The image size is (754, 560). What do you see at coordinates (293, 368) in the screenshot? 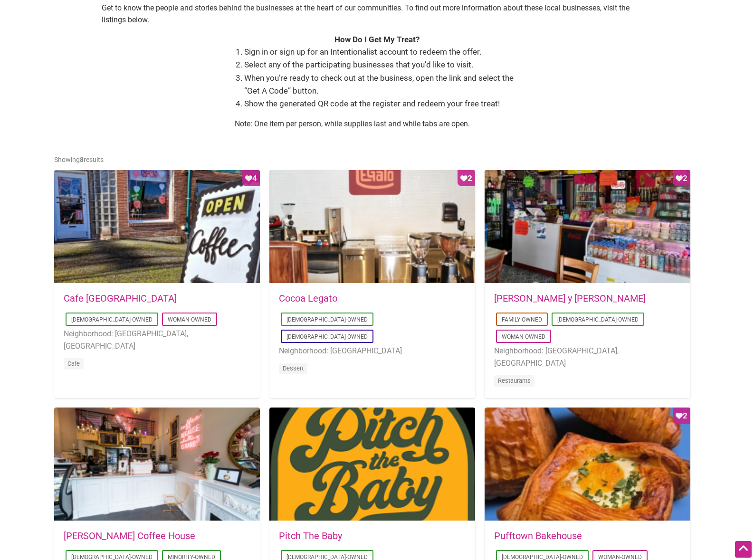
I see `a: Dessert` at bounding box center [293, 368].